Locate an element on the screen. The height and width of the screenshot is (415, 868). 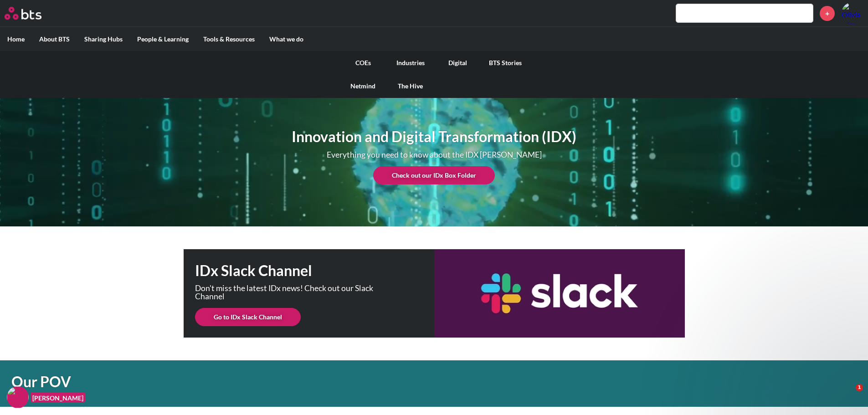
img: BTS Logo is located at coordinates (22, 13).